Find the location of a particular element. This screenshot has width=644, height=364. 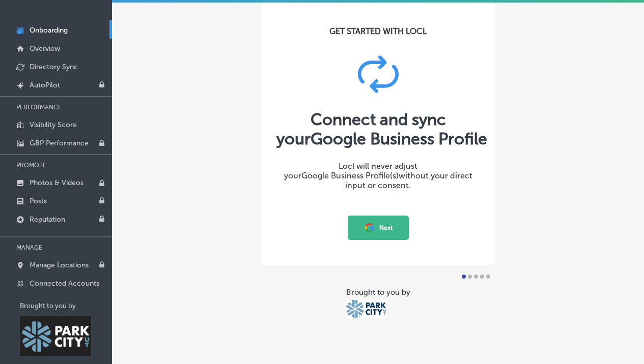

div: Connect and sync your is located at coordinates (379, 129).